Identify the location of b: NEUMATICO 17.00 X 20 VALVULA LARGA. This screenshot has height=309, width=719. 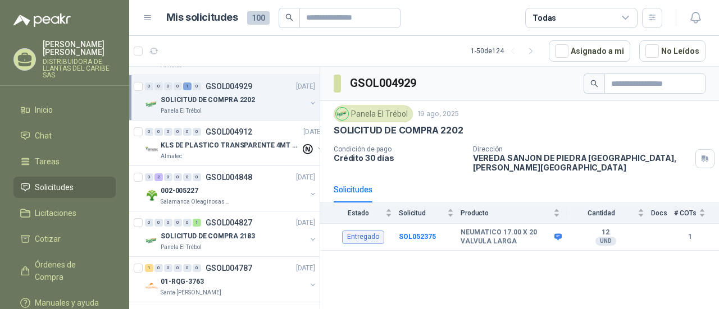
(506, 237).